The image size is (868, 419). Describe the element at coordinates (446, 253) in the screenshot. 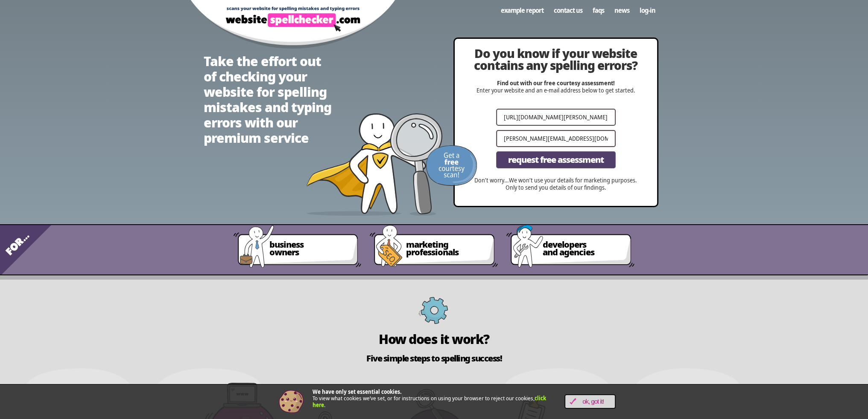

I see `a: marketingprofessionals` at that location.